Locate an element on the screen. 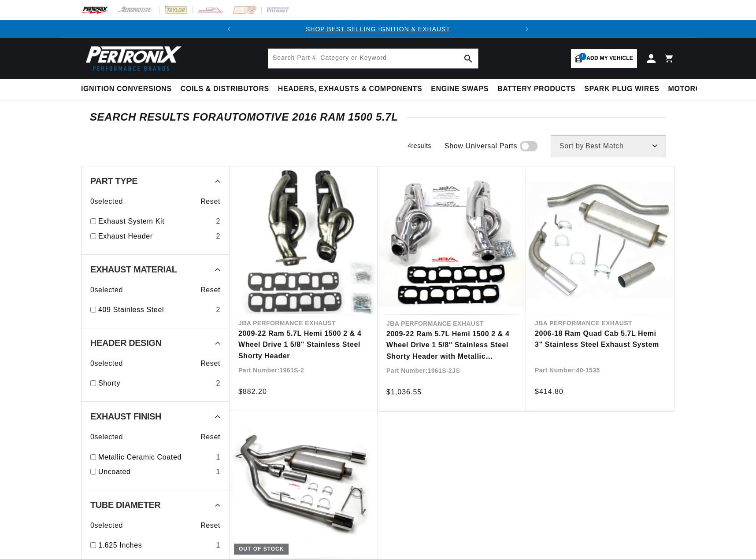 This screenshot has height=559, width=756. input: Search Part #, Category or Keyword is located at coordinates (373, 59).